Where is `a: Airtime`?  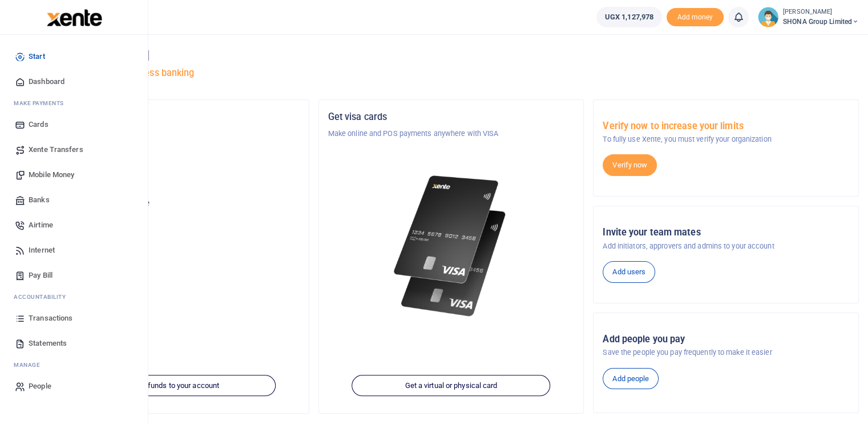 a: Airtime is located at coordinates (73, 225).